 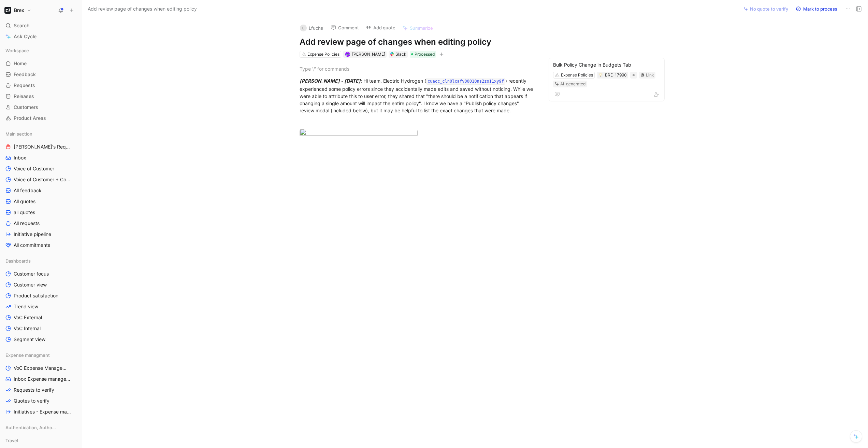 What do you see at coordinates (359, 133) in the screenshot?
I see `img: image.png` at bounding box center [359, 133].